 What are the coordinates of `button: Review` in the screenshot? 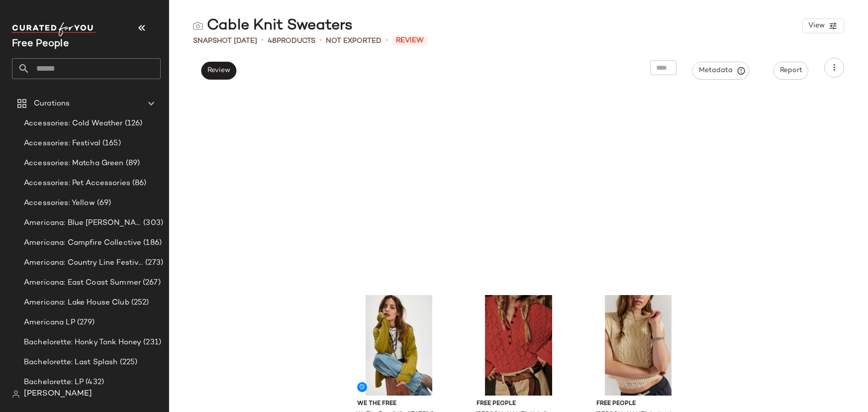 It's located at (219, 71).